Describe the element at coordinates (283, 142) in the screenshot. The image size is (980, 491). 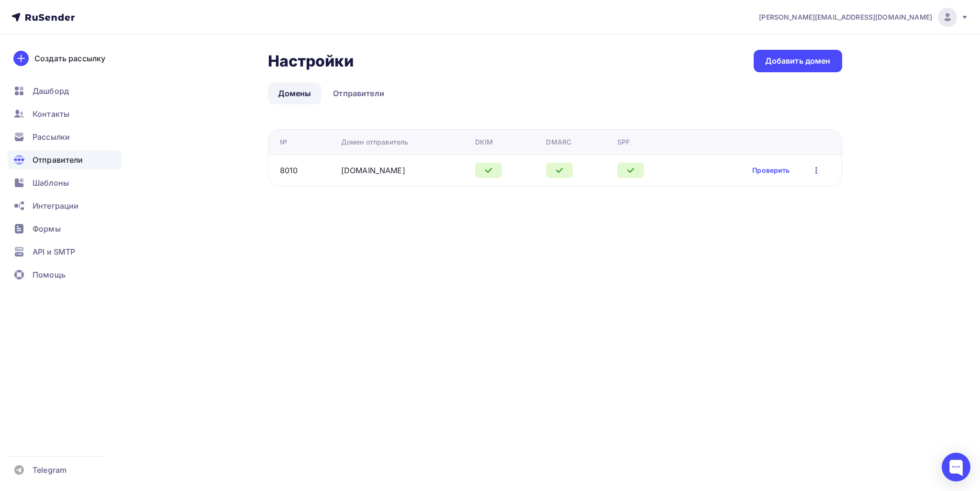
I see `div: №` at that location.